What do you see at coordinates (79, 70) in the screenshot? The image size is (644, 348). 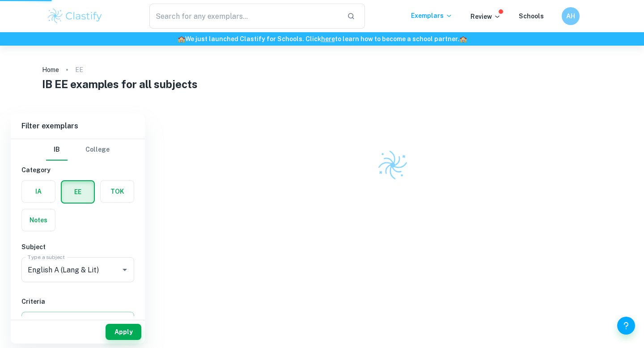 I see `p: EE` at bounding box center [79, 70].